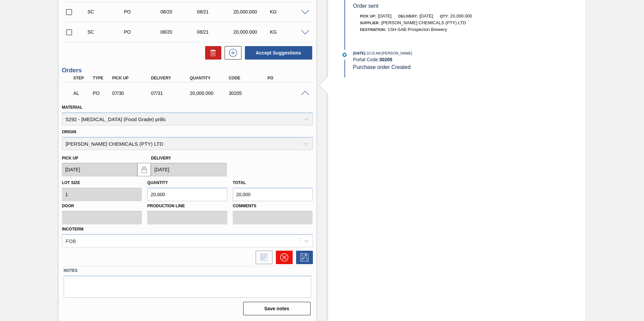 This screenshot has width=644, height=321. What do you see at coordinates (249, 78) in the screenshot?
I see `div: Code` at bounding box center [249, 78].